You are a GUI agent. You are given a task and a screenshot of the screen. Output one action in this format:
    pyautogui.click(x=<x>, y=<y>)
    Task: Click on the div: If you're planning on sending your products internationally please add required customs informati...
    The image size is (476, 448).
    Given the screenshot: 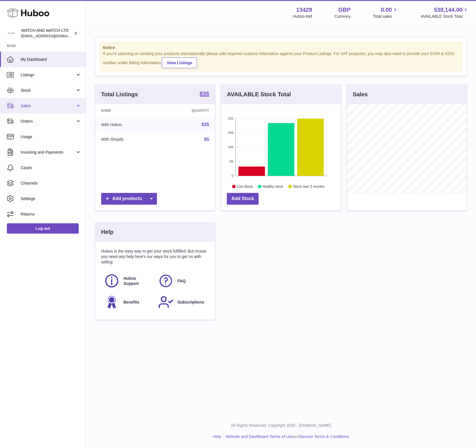 What is the action you would take?
    pyautogui.click(x=281, y=60)
    